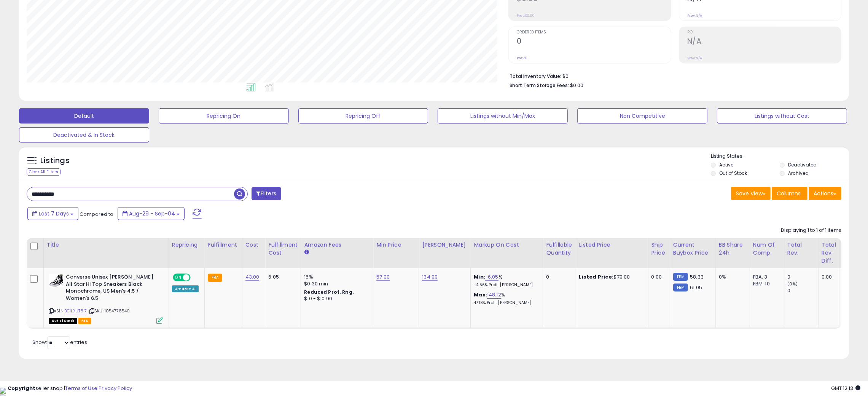  I want to click on label: Archived, so click(799, 173).